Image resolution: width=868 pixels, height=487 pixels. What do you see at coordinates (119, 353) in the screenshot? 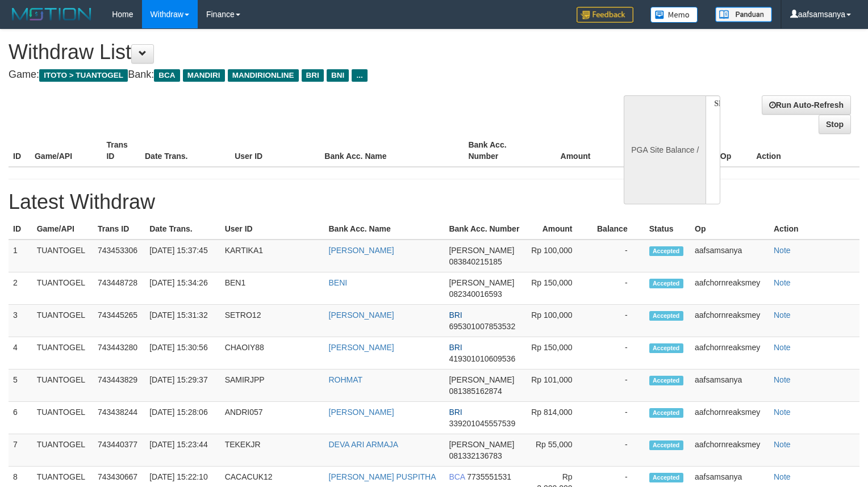
I see `td: 743443280` at bounding box center [119, 353].